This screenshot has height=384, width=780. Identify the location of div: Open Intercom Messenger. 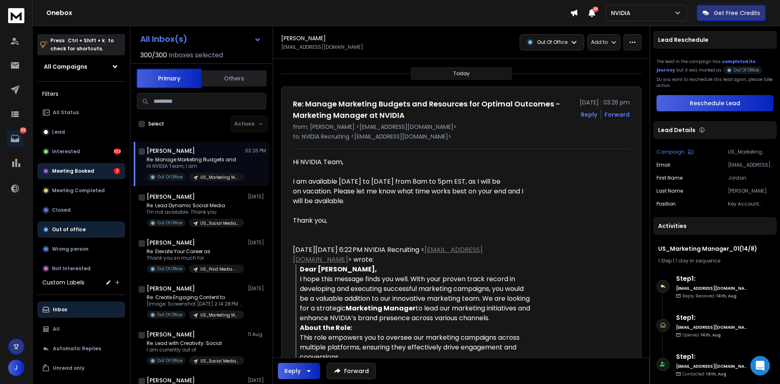
(760, 366).